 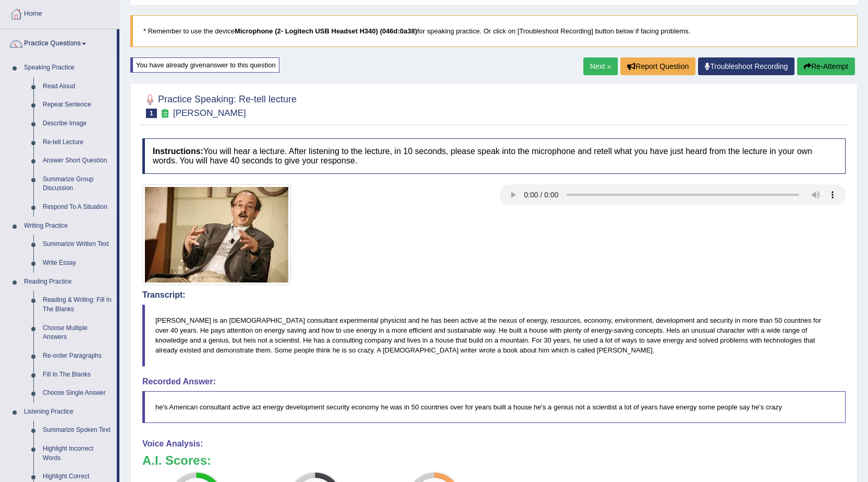 I want to click on button: Report Question, so click(x=658, y=66).